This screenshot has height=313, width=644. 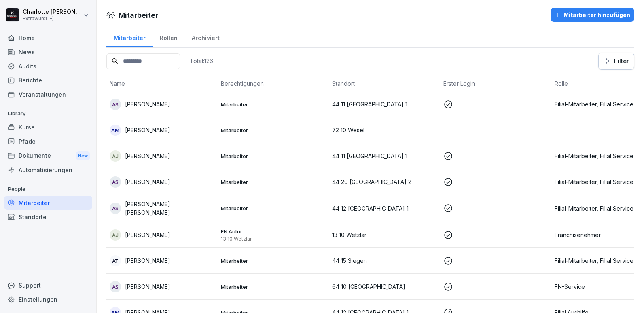 I want to click on div: Filter, so click(x=616, y=61).